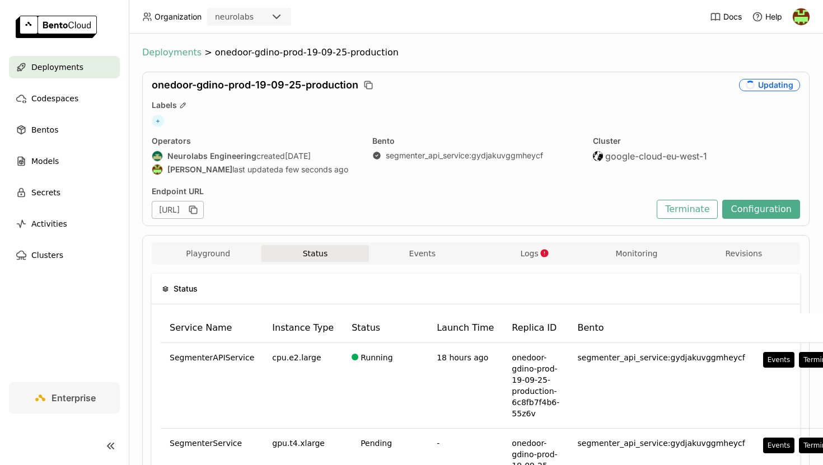 The height and width of the screenshot is (465, 823). Describe the element at coordinates (64, 224) in the screenshot. I see `a: Activities` at that location.